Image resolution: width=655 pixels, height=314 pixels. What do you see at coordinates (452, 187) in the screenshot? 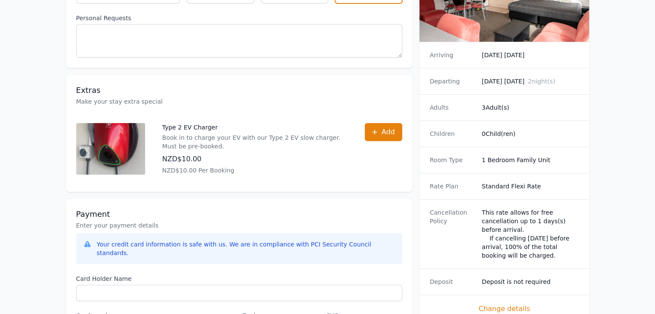
I see `dt: Rate Plan` at bounding box center [452, 187].